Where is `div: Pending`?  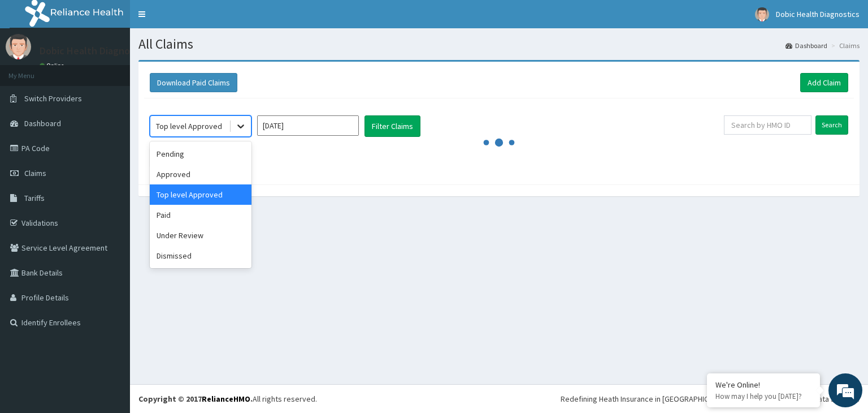 div: Pending is located at coordinates (201, 154).